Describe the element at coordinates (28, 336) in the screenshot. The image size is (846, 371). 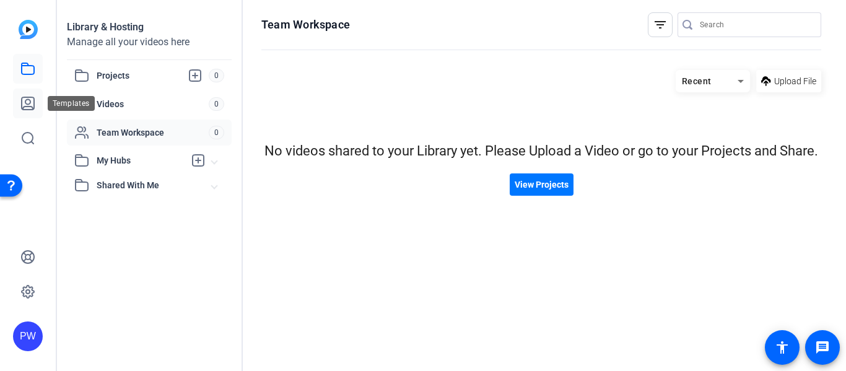
I see `div: PW` at that location.